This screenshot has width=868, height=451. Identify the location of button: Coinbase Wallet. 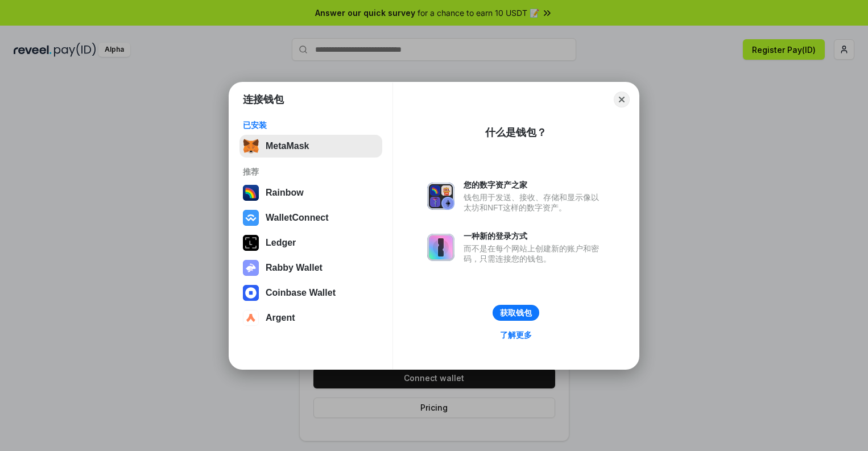
(311, 293).